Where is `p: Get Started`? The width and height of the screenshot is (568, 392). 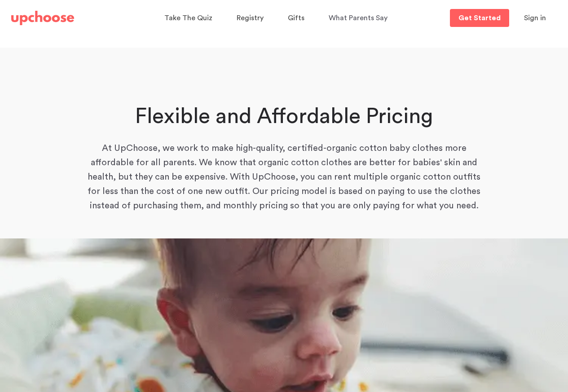
p: Get Started is located at coordinates (480, 18).